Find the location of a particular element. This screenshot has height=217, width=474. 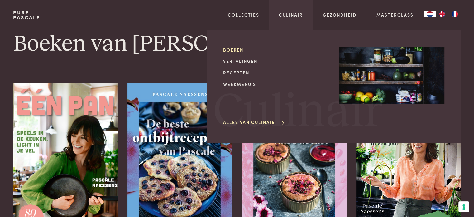

div: Language is located at coordinates (430, 14).